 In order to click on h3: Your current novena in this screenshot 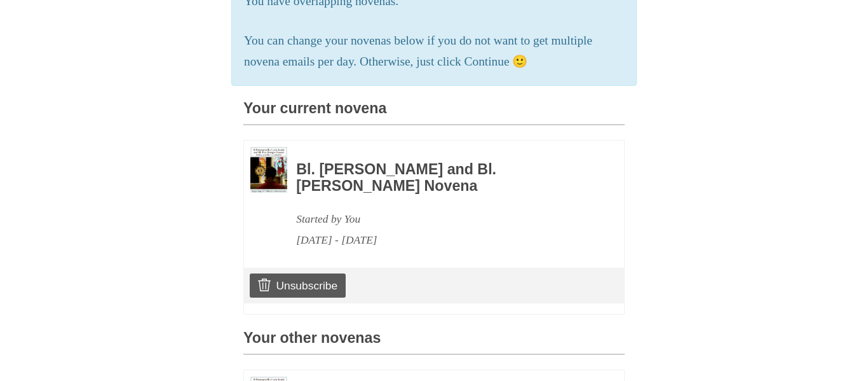, I will do `click(434, 112)`.